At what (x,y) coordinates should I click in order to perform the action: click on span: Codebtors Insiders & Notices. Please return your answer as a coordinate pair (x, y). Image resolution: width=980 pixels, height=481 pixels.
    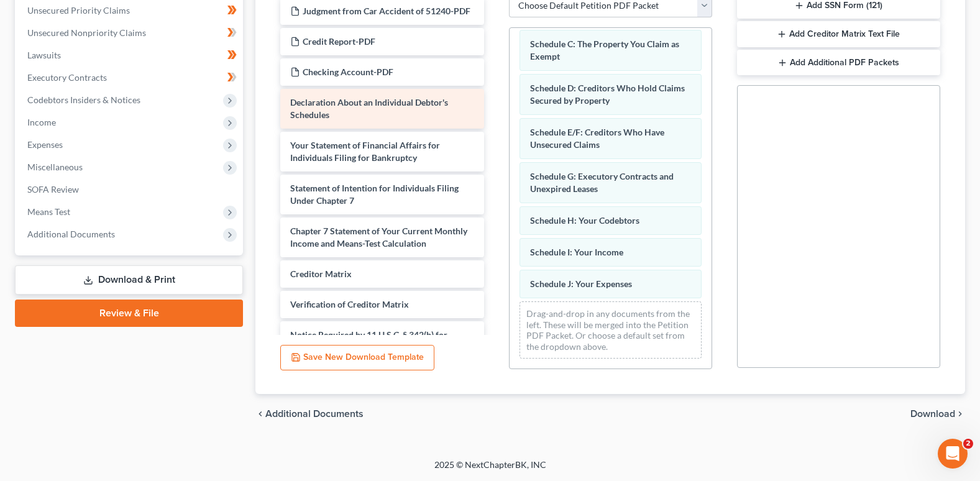
    Looking at the image, I should click on (84, 99).